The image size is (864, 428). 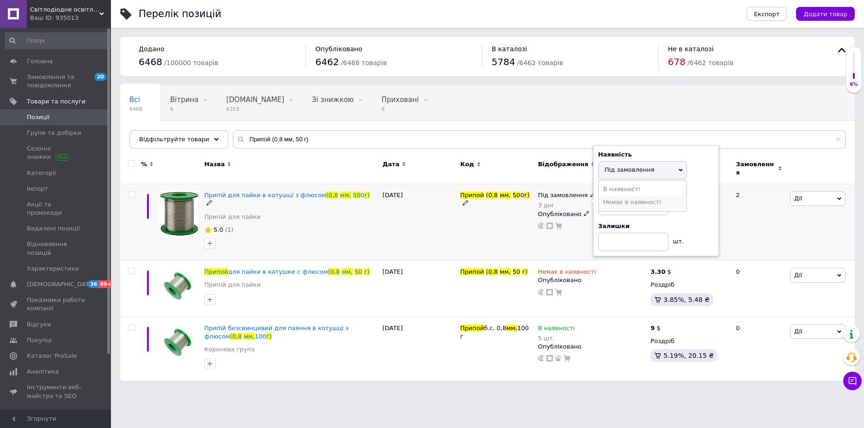 What do you see at coordinates (852, 381) in the screenshot?
I see `button: Чат з покупцем` at bounding box center [852, 381].